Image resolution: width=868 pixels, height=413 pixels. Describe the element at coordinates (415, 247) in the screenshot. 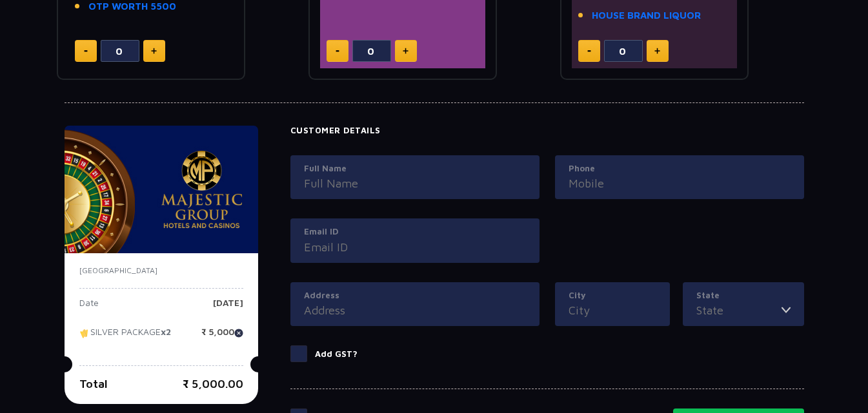

I see `input: Email ID` at that location.